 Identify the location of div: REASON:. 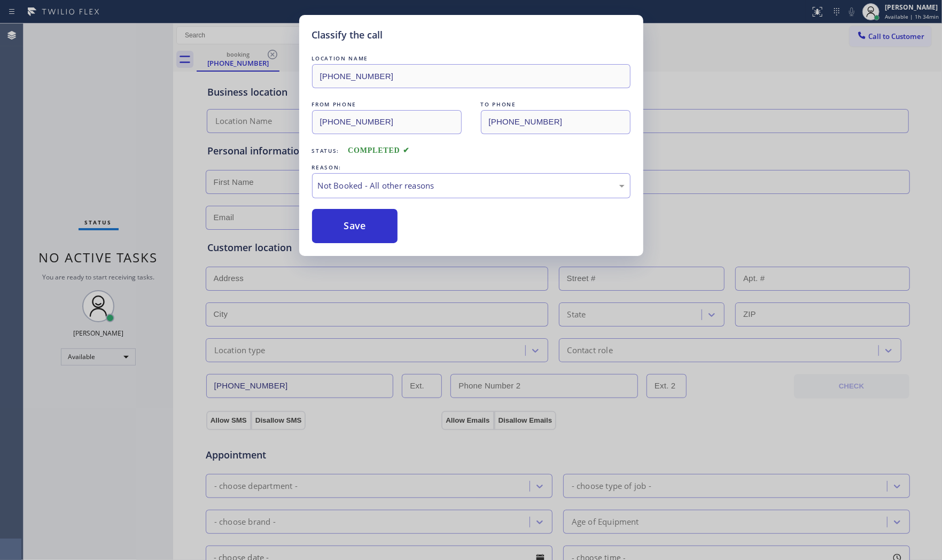
(471, 167).